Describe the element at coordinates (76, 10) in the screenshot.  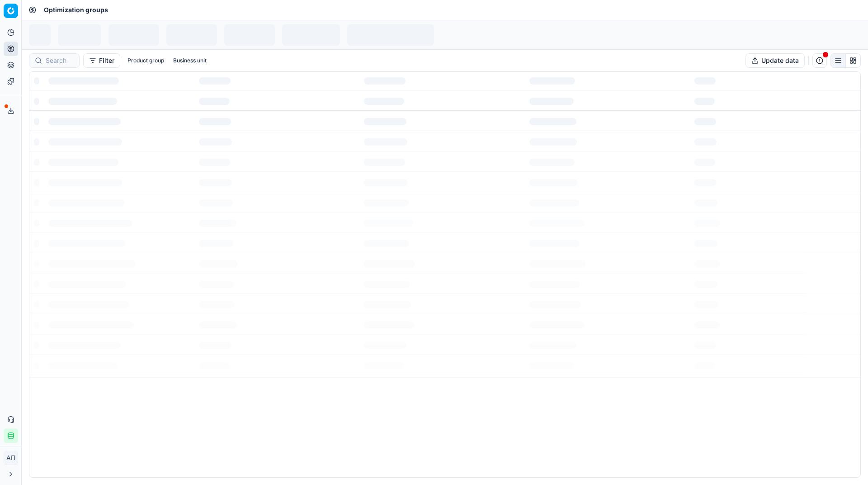
I see `span: Optimization groups` at that location.